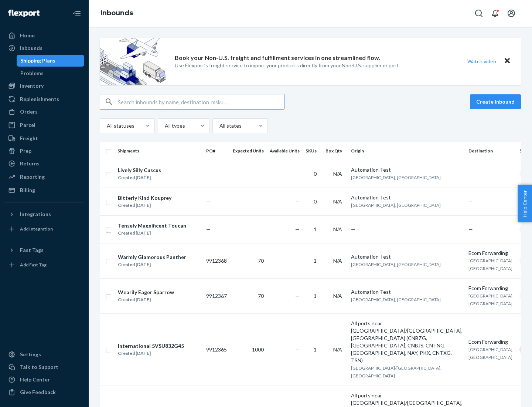 This screenshot has height=407, width=532. I want to click on a: Talk to Support, so click(45, 367).